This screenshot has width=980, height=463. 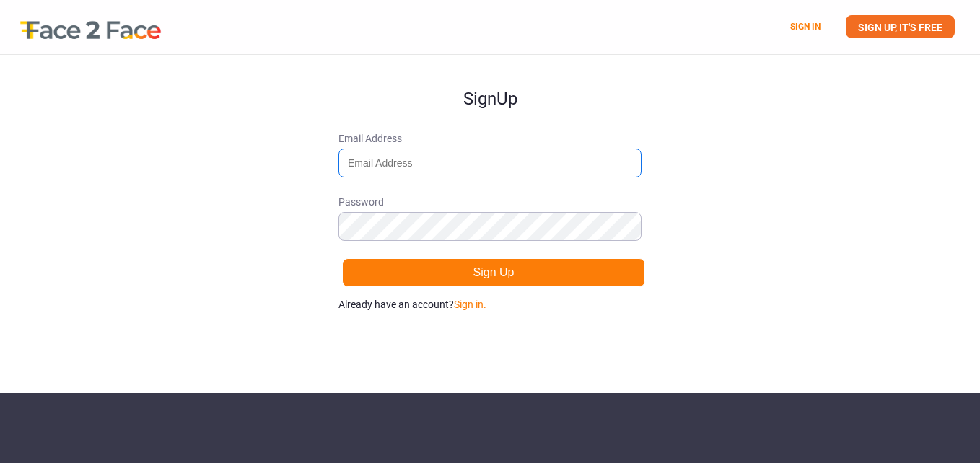 I want to click on a: SIGN UP, IT'S FREE, so click(x=900, y=27).